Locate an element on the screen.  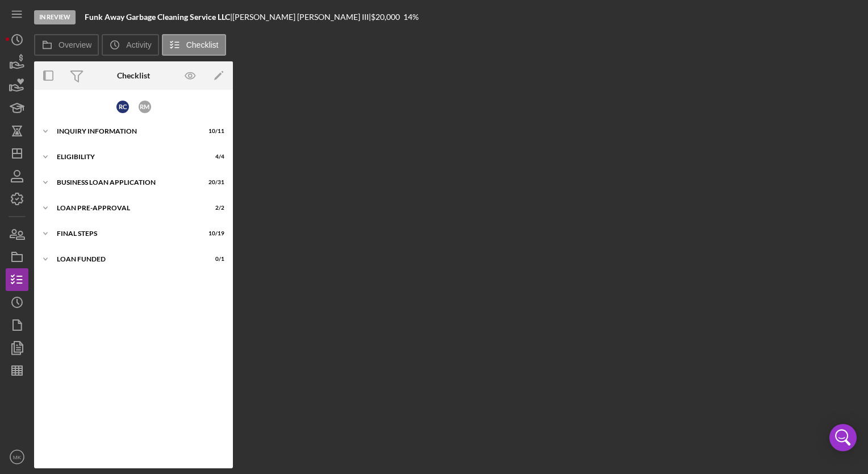
label: Activity is located at coordinates (138, 44).